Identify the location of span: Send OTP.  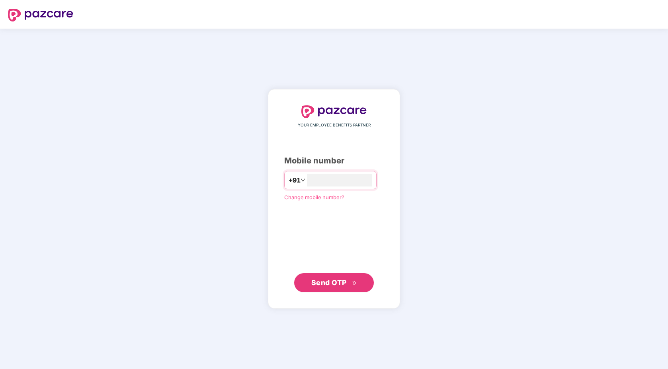
(329, 283).